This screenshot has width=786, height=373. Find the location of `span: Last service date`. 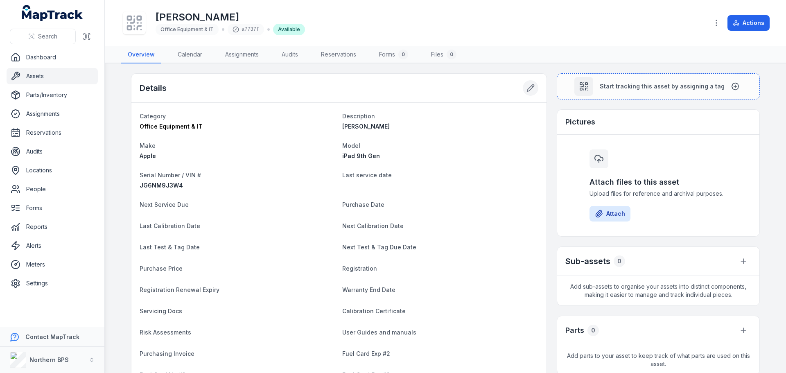

span: Last service date is located at coordinates (367, 175).